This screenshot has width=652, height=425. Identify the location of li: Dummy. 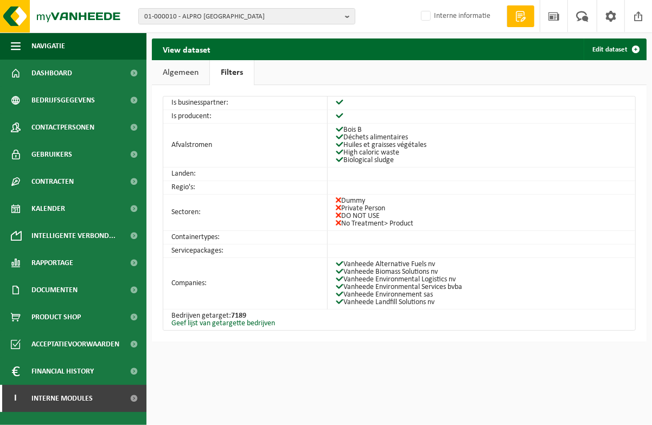
(478, 201).